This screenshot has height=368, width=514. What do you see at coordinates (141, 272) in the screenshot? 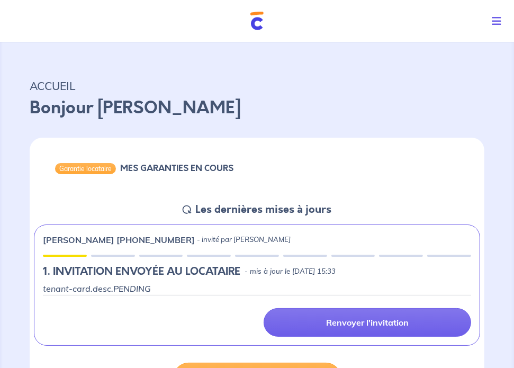
I see `h5: 1.︎ INVITATION ENVOYÉE AU LOCATAIRE` at bounding box center [141, 272].